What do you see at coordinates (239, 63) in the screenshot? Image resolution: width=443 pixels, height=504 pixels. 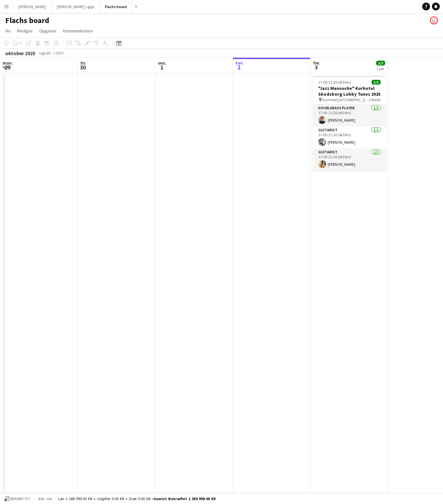 I see `span: tor.` at bounding box center [239, 63].